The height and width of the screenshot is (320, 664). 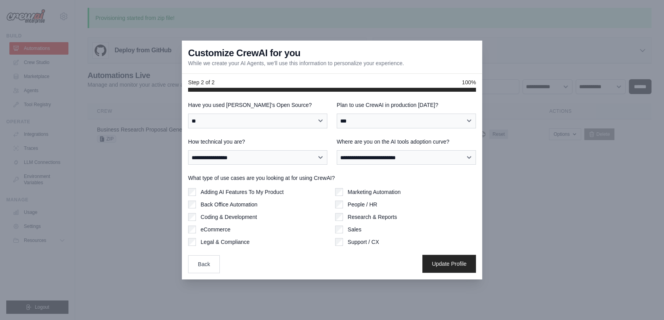 What do you see at coordinates (362, 205) in the screenshot?
I see `label: People / HR` at bounding box center [362, 205].